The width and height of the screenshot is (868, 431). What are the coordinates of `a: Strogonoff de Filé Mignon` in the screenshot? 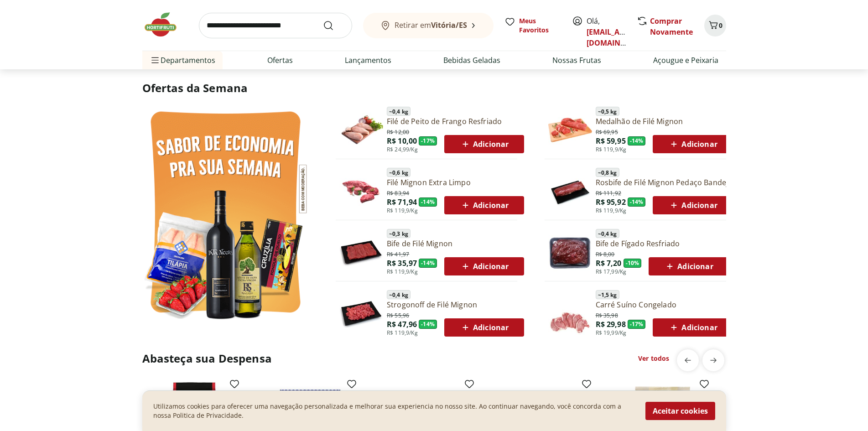 It's located at (455, 305).